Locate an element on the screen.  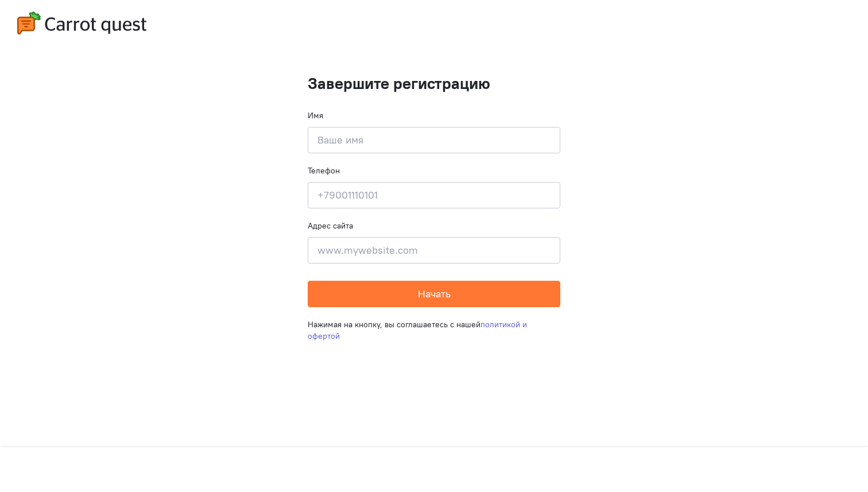
img: carrot-quest-logo.svg is located at coordinates (81, 23).